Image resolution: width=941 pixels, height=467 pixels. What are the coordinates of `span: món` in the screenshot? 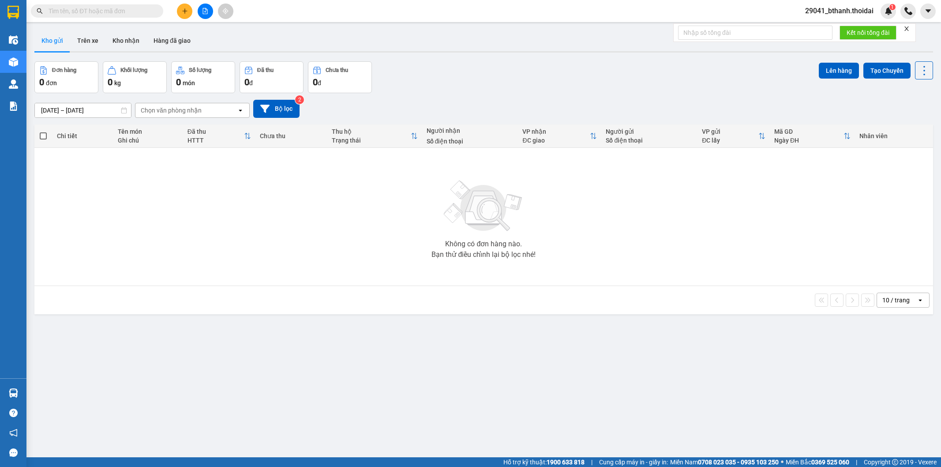 It's located at (189, 83).